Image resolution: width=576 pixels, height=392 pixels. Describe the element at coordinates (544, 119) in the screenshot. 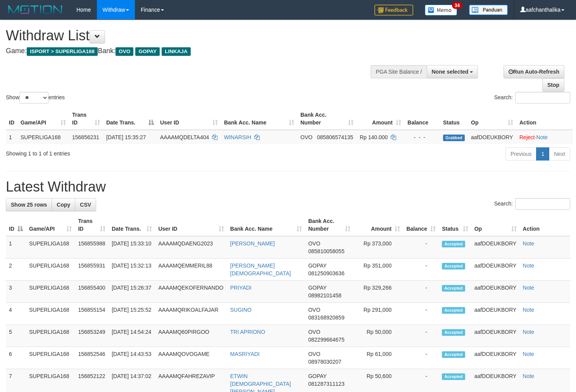

I see `th: Action` at that location.